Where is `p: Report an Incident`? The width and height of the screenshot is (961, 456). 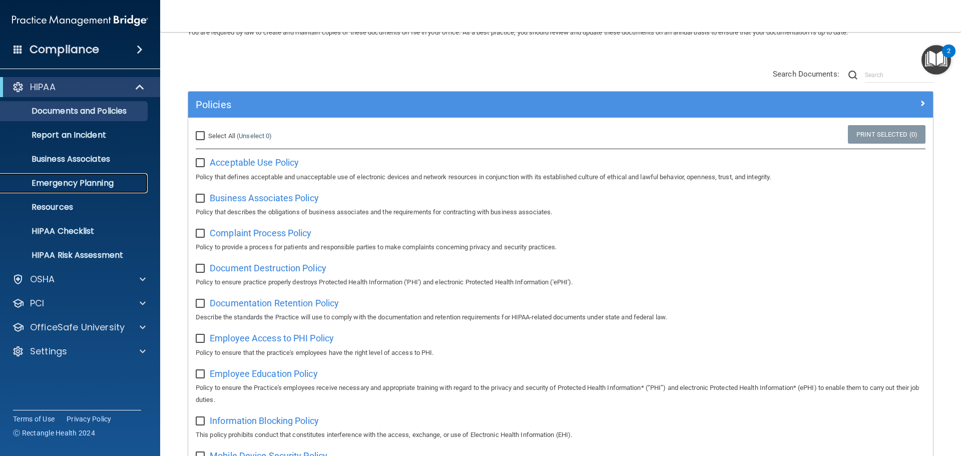 p: Report an Incident is located at coordinates (75, 135).